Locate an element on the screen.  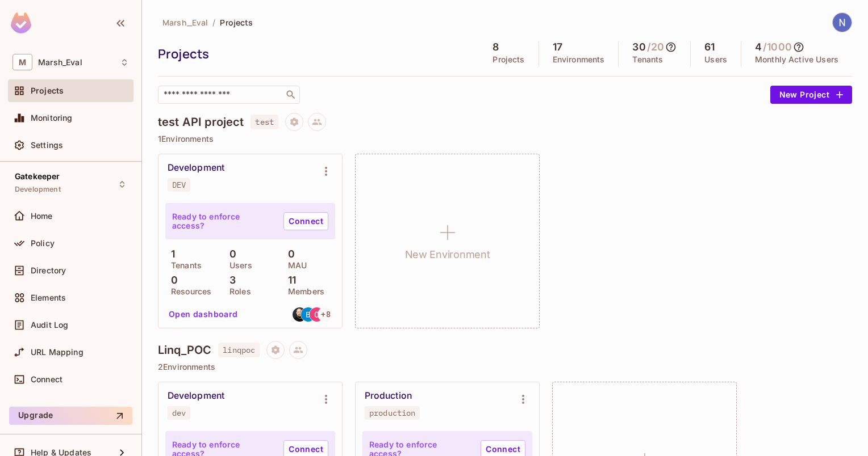
p: 1 Environments is located at coordinates (505, 139).